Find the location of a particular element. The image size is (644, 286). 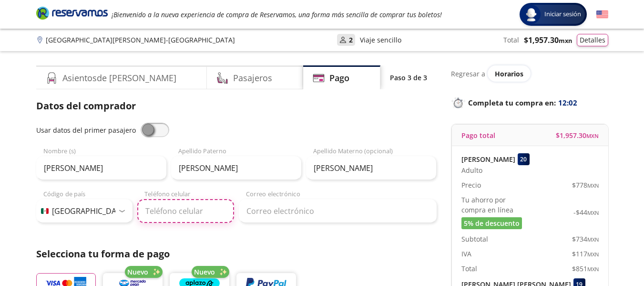

h4: Pasajeros is located at coordinates (253, 78).